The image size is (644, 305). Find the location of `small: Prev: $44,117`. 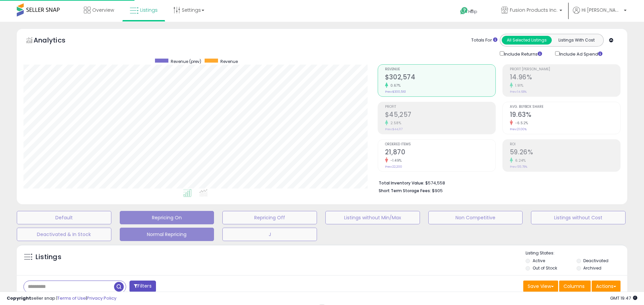

small: Prev: $44,117 is located at coordinates (394, 129).